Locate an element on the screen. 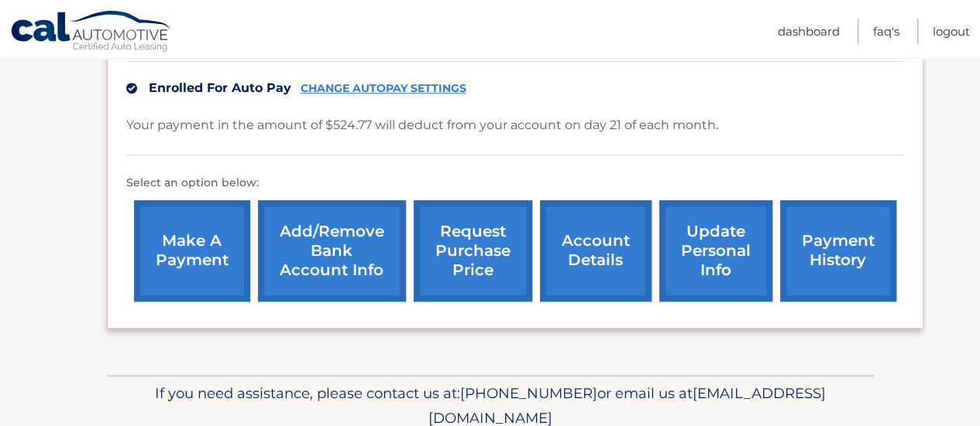 The height and width of the screenshot is (426, 980). a: Logout is located at coordinates (951, 31).